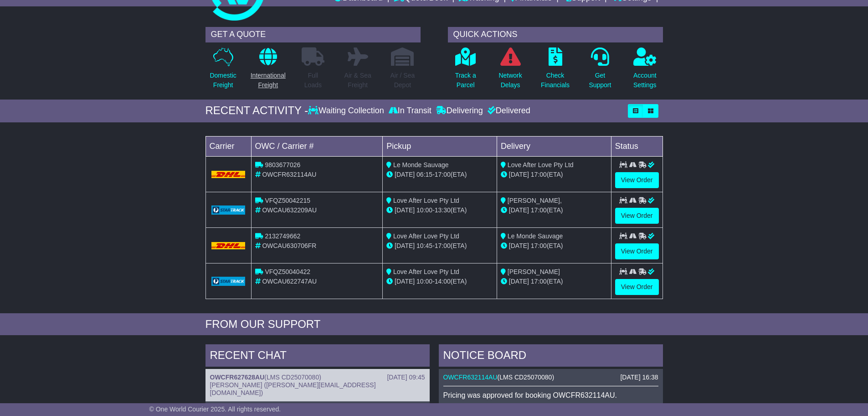 Image resolution: width=868 pixels, height=416 pixels. What do you see at coordinates (645, 71) in the screenshot?
I see `a: AccountSettings` at bounding box center [645, 71].